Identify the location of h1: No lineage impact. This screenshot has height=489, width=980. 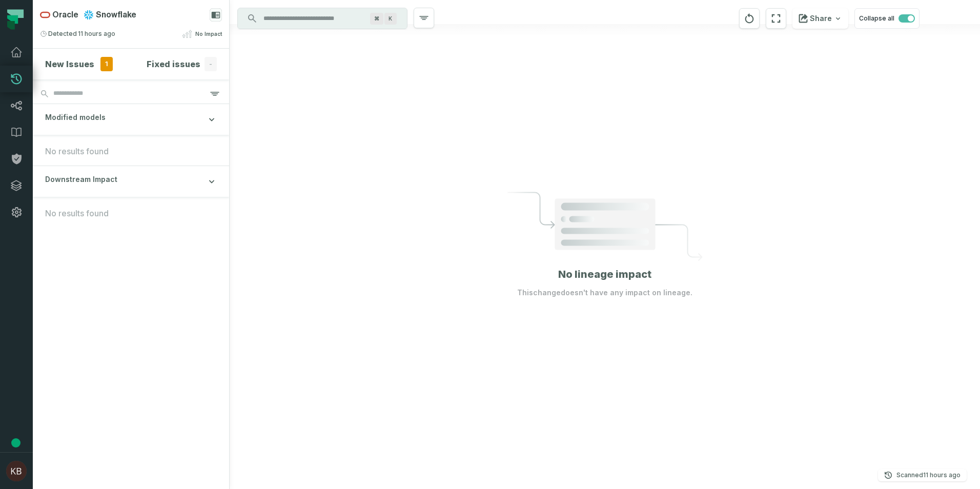
(605, 274).